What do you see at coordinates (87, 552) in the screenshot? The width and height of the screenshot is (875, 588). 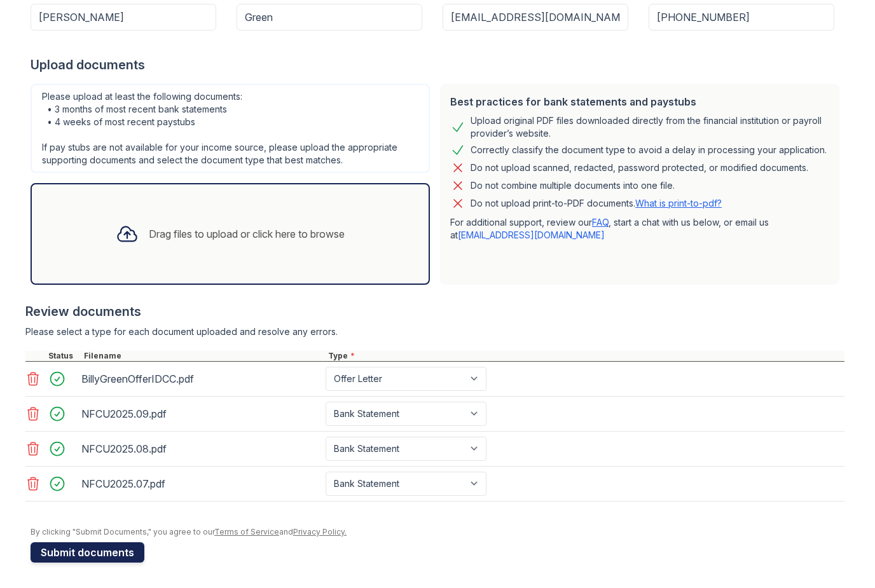 I see `button: Submit documents` at bounding box center [87, 552].